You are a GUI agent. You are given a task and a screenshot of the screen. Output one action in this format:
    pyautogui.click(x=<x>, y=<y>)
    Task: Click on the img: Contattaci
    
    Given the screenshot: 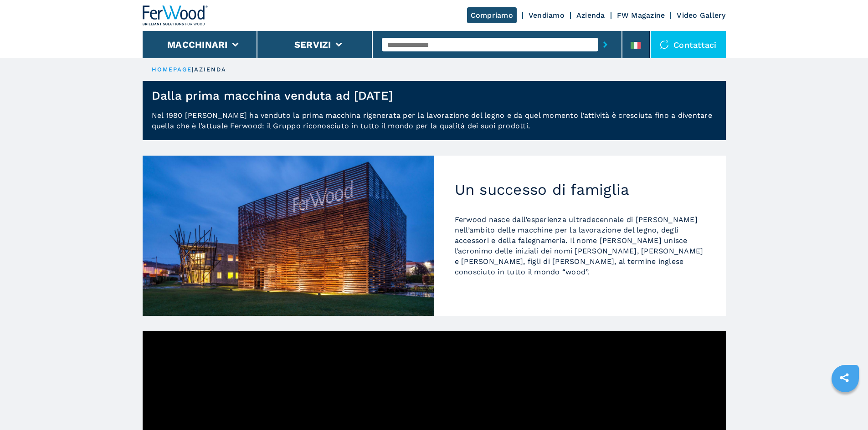 What is the action you would take?
    pyautogui.click(x=664, y=45)
    